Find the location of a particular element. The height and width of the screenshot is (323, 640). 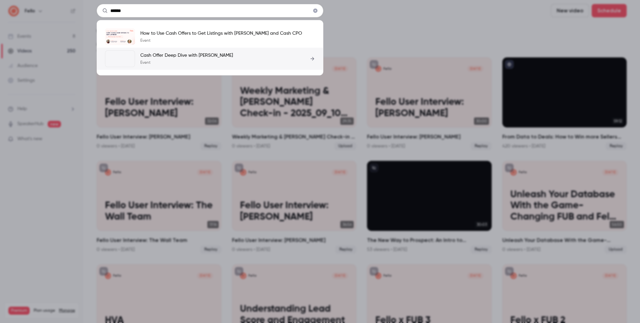

img: How to Use Cash Offers to Get Listings with Rowena Patton and Cash CPO is located at coordinates (120, 37).